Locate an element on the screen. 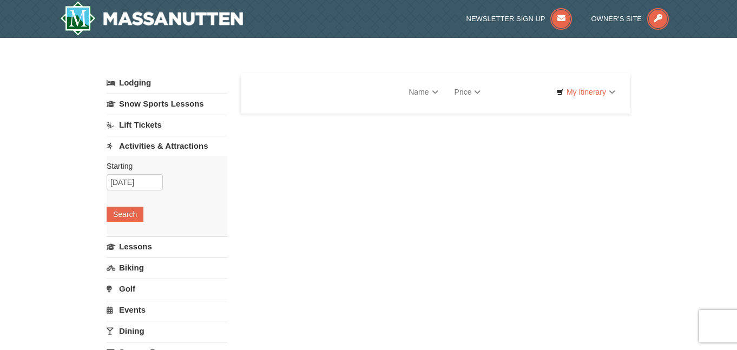  a: Golf is located at coordinates (167, 288).